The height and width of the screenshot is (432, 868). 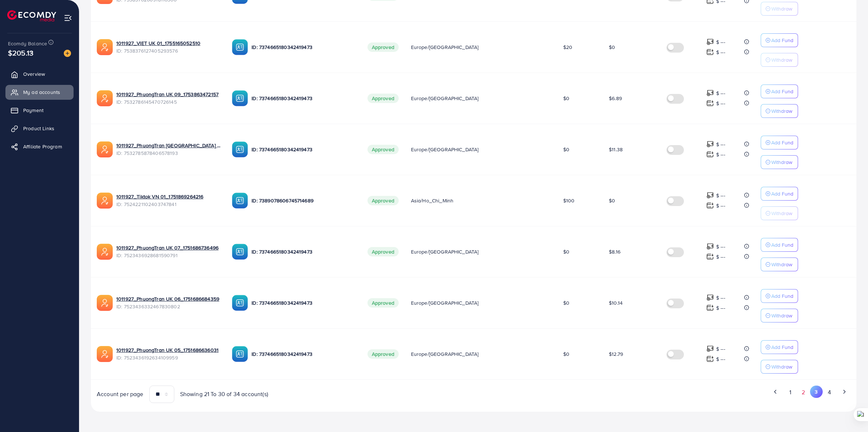 What do you see at coordinates (39, 129) in the screenshot?
I see `span: Product Links` at bounding box center [39, 129].